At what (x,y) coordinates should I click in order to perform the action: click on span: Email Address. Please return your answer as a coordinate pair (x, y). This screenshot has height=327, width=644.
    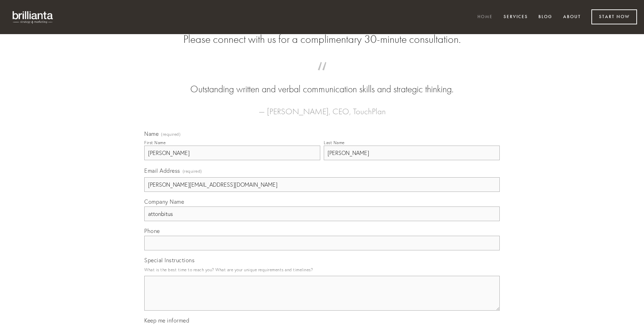
    Looking at the image, I should click on (162, 171).